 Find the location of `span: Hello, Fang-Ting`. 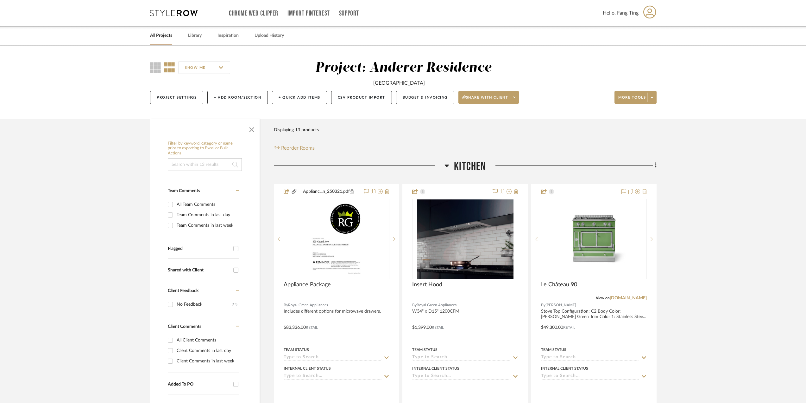

span: Hello, Fang-Ting is located at coordinates (621, 13).